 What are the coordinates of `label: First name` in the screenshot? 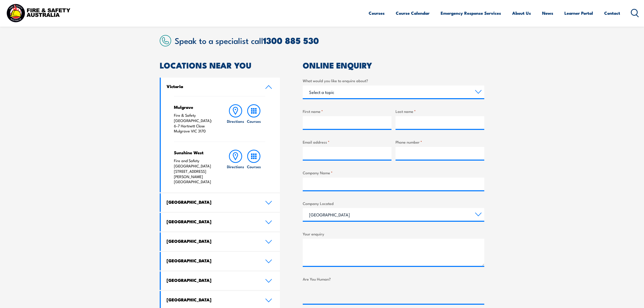 It's located at (347, 111).